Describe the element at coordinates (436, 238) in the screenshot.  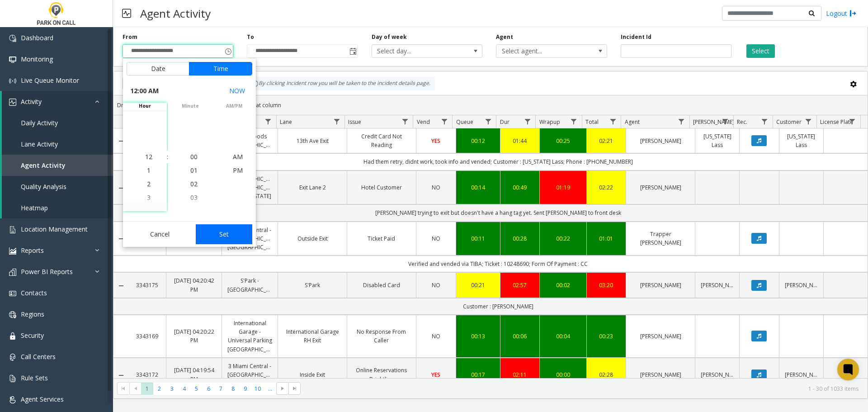
I see `a: NO` at that location.